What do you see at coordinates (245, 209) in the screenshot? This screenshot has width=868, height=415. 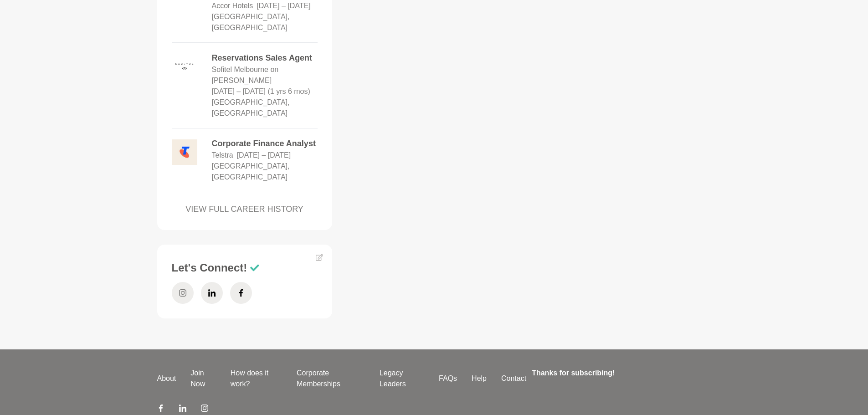 I see `a: VIEW FULL CAREER HISTORY` at bounding box center [245, 209].